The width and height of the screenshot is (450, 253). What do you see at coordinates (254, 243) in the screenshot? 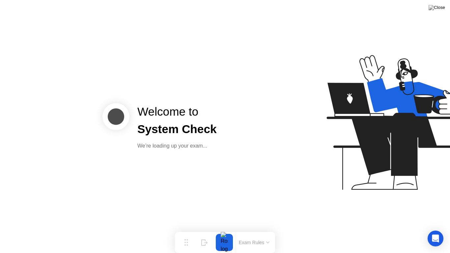
I see `button: Exam Rules` at bounding box center [254, 243].